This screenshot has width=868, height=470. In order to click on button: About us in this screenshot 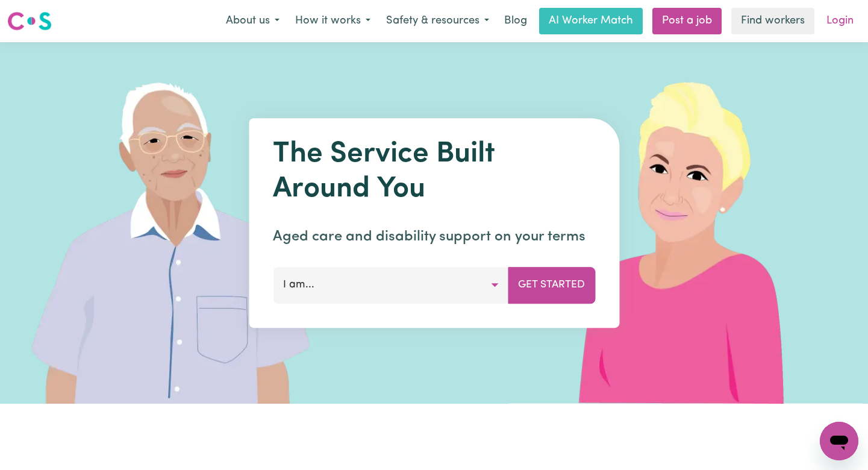, I will do `click(253, 21)`.